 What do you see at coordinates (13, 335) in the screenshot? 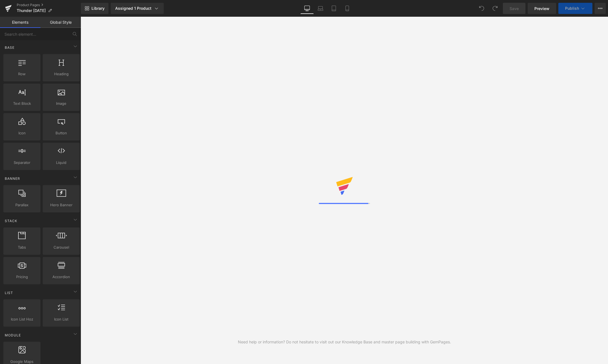
I see `span: Module` at bounding box center [13, 335].